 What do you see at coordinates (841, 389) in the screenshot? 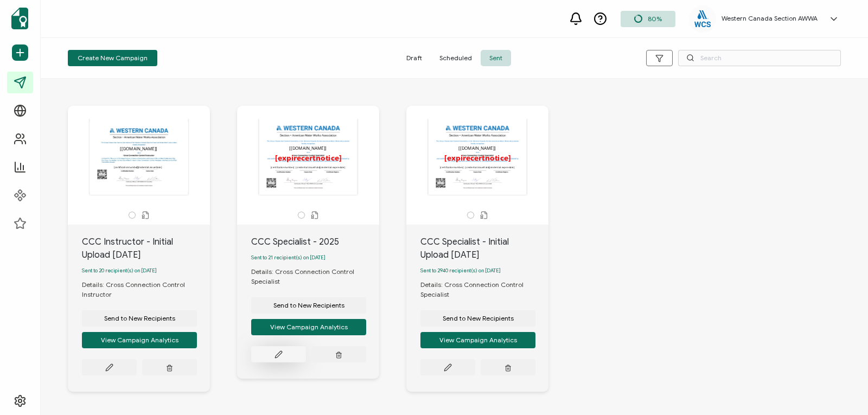
I see `div: Chat Widget` at bounding box center [841, 389].